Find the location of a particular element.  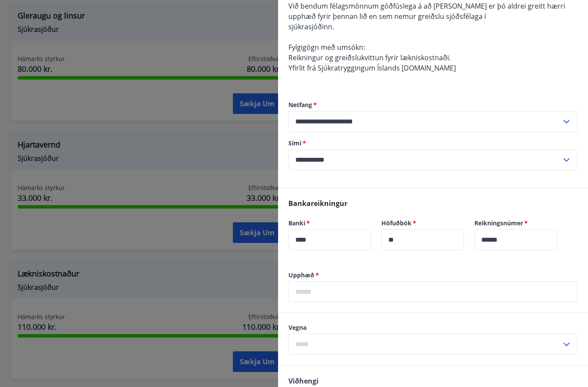

span: Viðhengi is located at coordinates (303, 381).